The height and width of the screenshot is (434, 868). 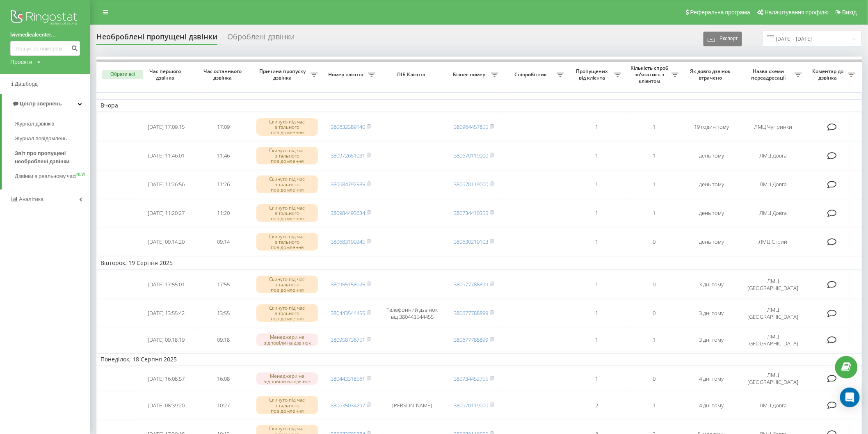 I want to click on span: Назва схеми переадресації, so click(x=770, y=74).